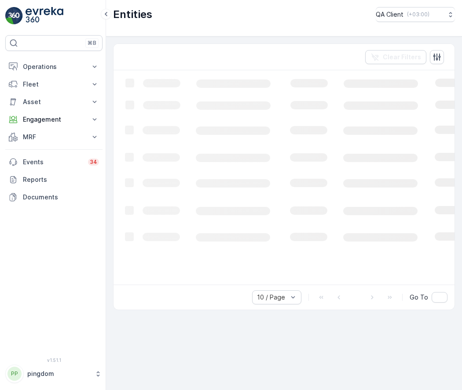 This screenshot has width=462, height=390. Describe the element at coordinates (415, 15) in the screenshot. I see `button: QA Client(+03:00)` at that location.